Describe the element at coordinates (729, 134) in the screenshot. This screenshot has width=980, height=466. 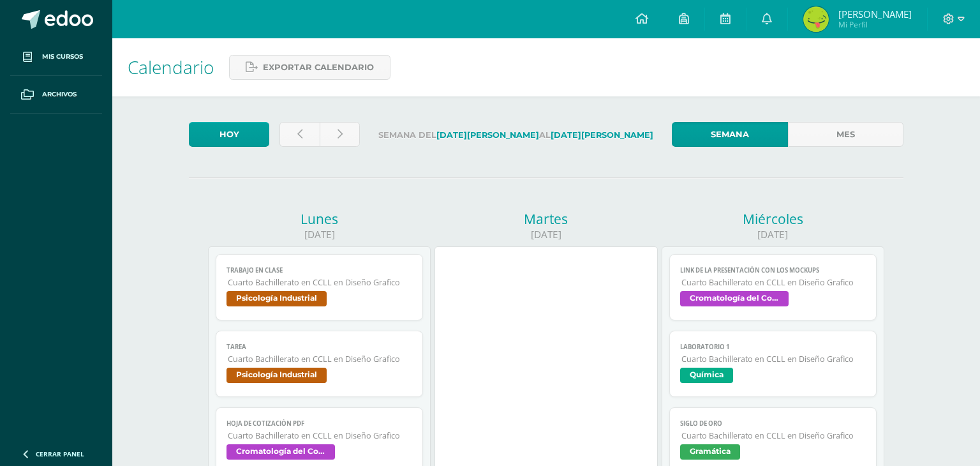
I see `a: Semana` at that location.